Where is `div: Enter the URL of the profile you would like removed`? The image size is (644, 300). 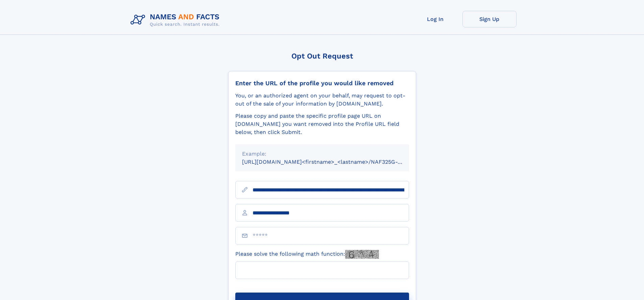 div: Enter the URL of the profile you would like removed is located at coordinates (322, 83).